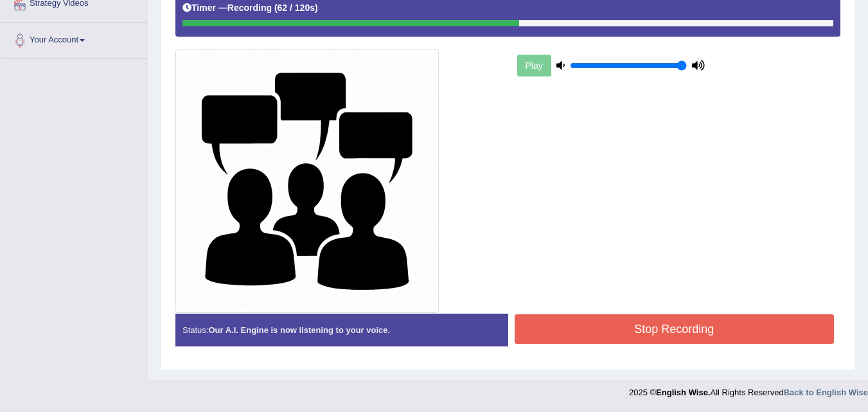 Image resolution: width=868 pixels, height=412 pixels. What do you see at coordinates (683, 392) in the screenshot?
I see `strong: English Wise.` at bounding box center [683, 392].